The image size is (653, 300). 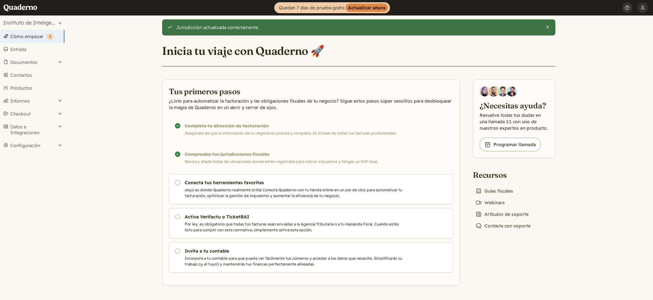 I want to click on img: Ivo Oltmans, Business Developer at Quaderno, so click(x=503, y=91).